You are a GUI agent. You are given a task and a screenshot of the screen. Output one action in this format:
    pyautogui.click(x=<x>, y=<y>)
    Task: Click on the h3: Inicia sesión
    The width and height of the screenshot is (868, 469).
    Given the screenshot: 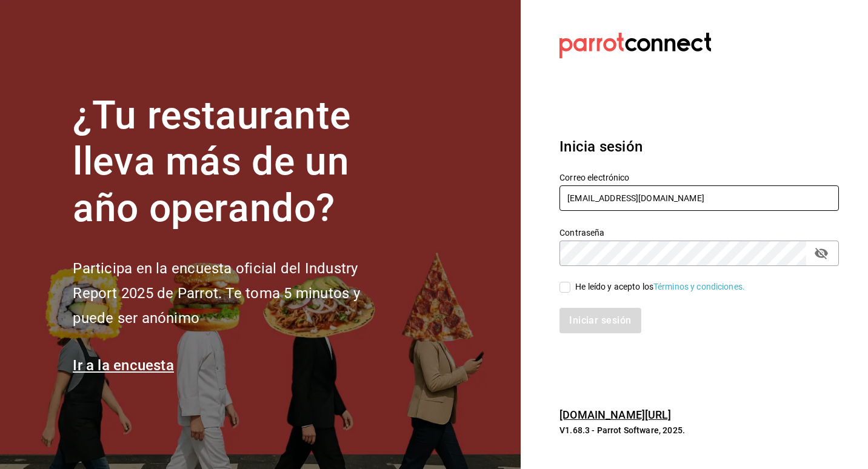 What is the action you would take?
    pyautogui.click(x=699, y=147)
    